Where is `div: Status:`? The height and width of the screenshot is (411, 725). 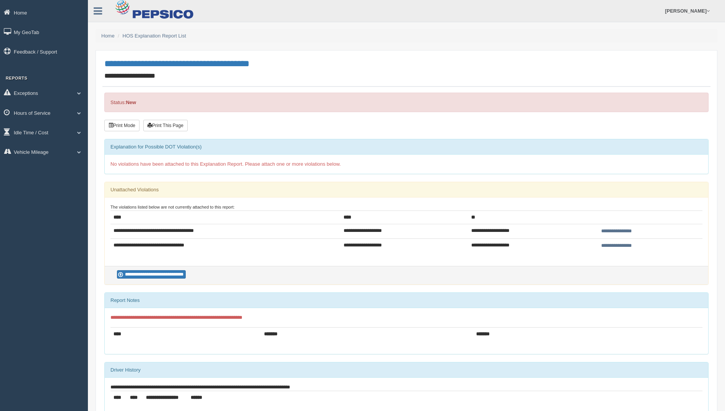 div: Status: is located at coordinates (406, 102).